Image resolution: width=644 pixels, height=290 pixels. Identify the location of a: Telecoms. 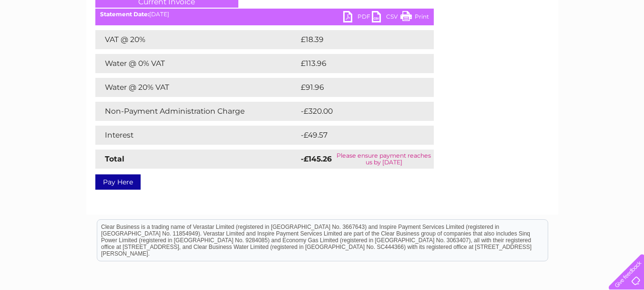
(541, 44).